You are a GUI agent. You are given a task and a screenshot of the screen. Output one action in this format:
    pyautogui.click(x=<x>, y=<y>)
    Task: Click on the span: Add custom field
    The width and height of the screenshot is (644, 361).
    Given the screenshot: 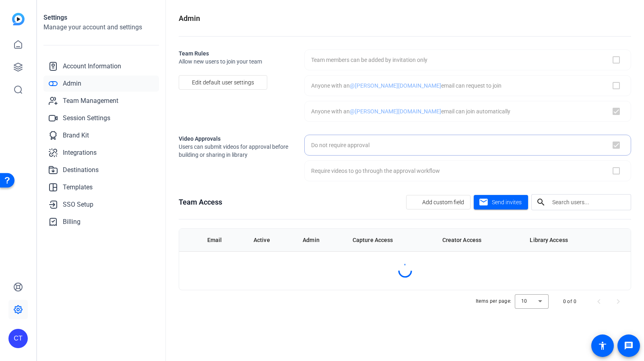 What is the action you would take?
    pyautogui.click(x=443, y=202)
    